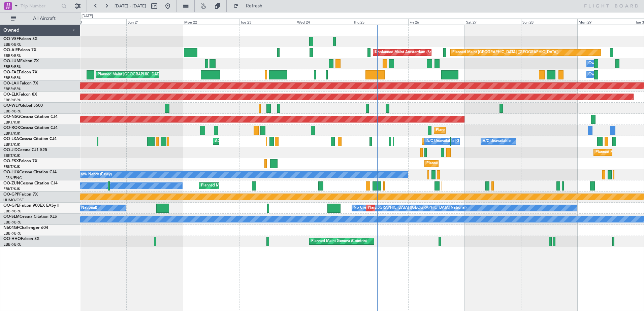  Describe the element at coordinates (11, 217) in the screenshot. I see `span: OO-SLM` at that location.